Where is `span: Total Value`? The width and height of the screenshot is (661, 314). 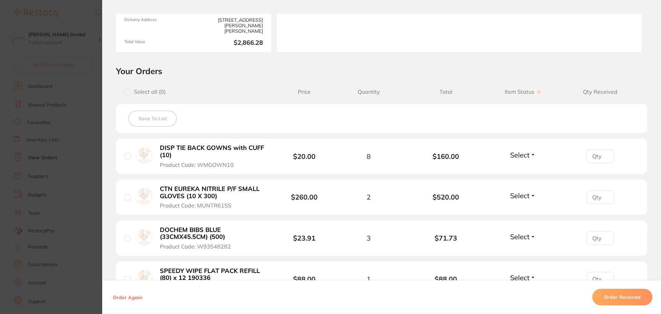
span: Total Value is located at coordinates (157, 43).